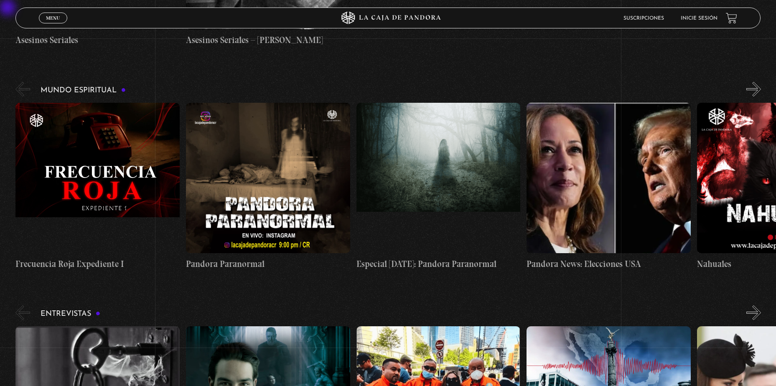 This screenshot has height=386, width=776. What do you see at coordinates (83, 90) in the screenshot?
I see `h3: Mundo Espiritual` at bounding box center [83, 90].